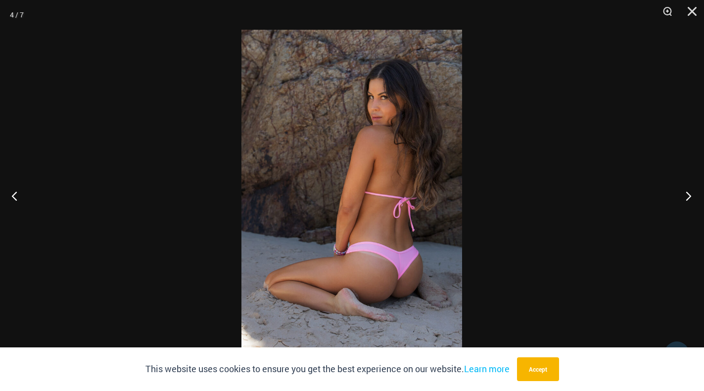 The height and width of the screenshot is (391, 704). I want to click on button: Next, so click(686, 196).